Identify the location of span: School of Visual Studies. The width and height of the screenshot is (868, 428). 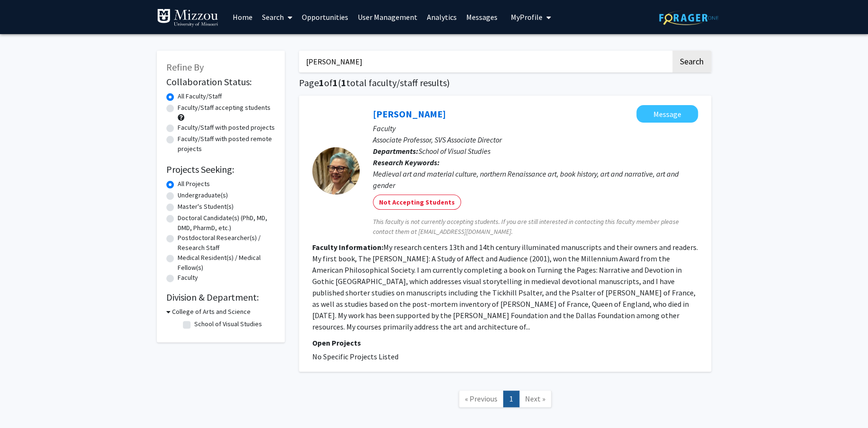
(454, 151).